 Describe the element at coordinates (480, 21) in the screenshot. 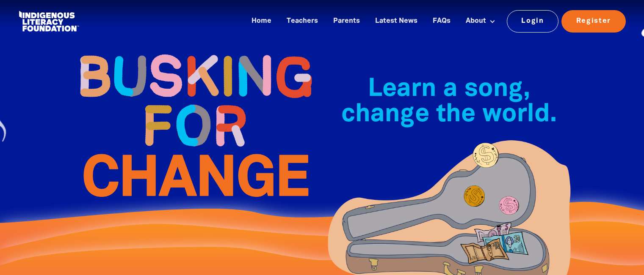

I see `a: About` at that location.